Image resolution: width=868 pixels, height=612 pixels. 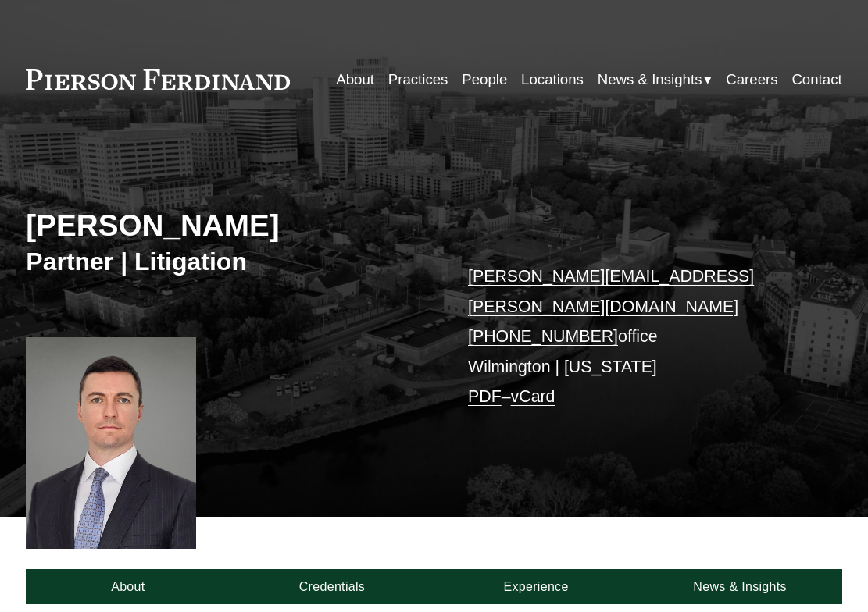 I want to click on a: News & Insights, so click(x=739, y=587).